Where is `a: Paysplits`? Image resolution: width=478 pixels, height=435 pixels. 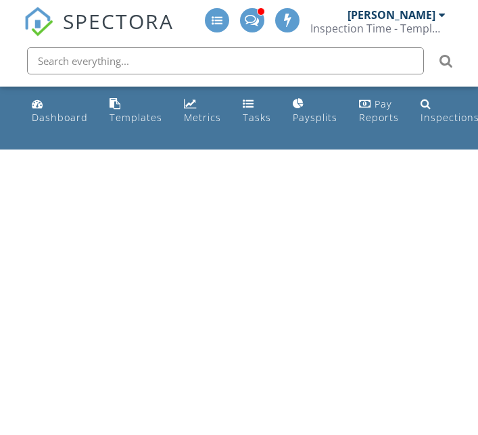 a: Paysplits is located at coordinates (315, 111).